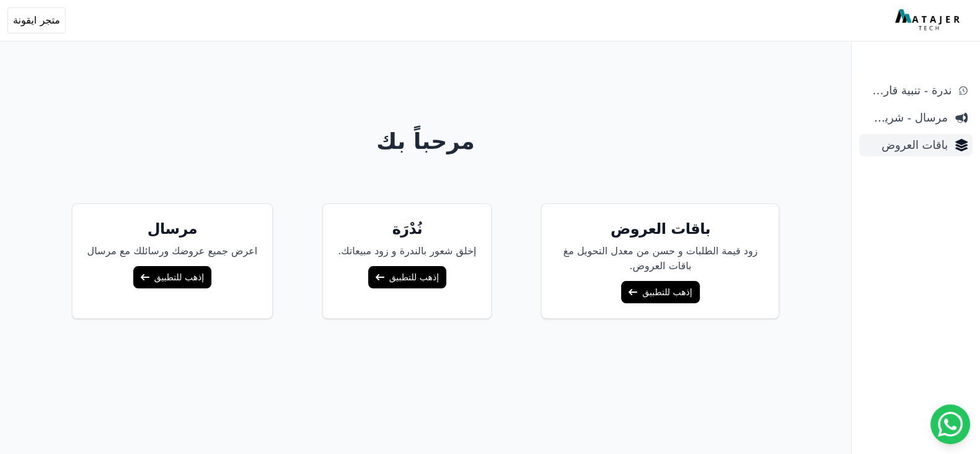 The width and height of the screenshot is (980, 454). What do you see at coordinates (407, 251) in the screenshot?
I see `p: إخلق شعور بالندرة و زود مبيعاتك.` at bounding box center [407, 251].